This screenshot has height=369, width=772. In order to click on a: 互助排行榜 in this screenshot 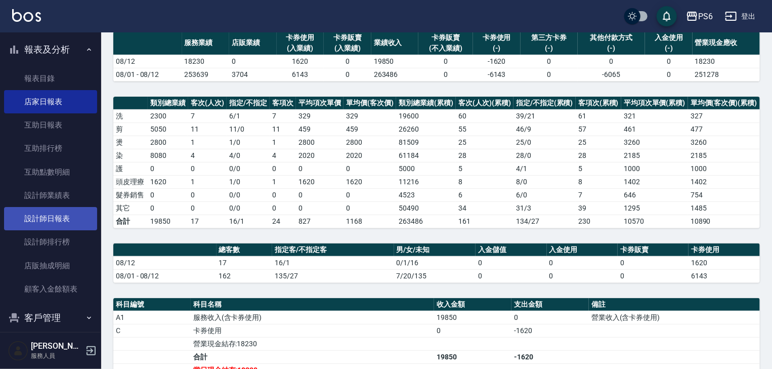, I will do `click(51, 148)`.